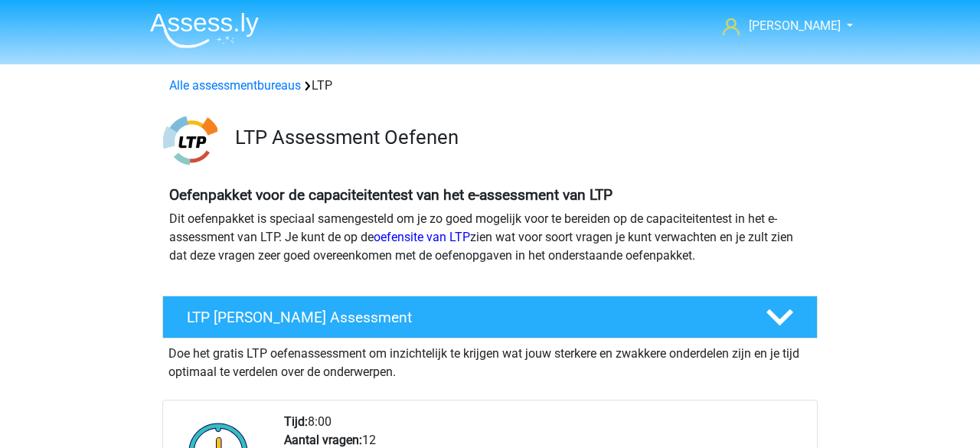 This screenshot has height=448, width=980. Describe the element at coordinates (235, 85) in the screenshot. I see `a: Alle assessmentbureaus` at that location.